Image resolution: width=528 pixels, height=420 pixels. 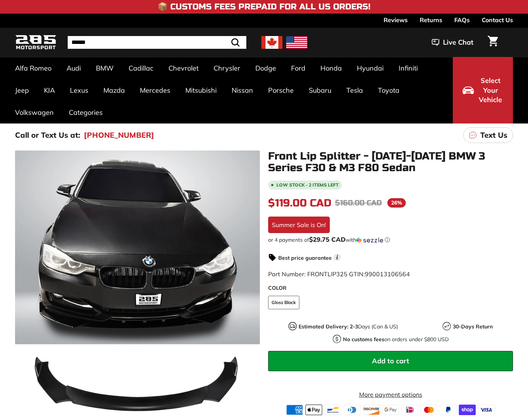 What do you see at coordinates (493, 135) in the screenshot?
I see `p: Text Us` at bounding box center [493, 135].